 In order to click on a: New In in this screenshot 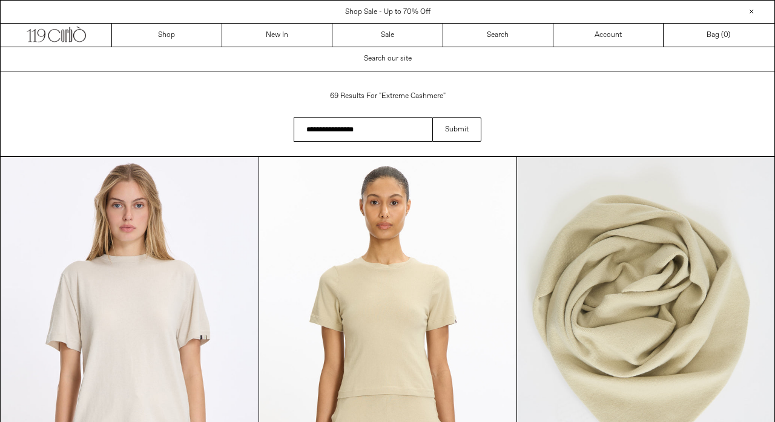, I will do `click(277, 35)`.